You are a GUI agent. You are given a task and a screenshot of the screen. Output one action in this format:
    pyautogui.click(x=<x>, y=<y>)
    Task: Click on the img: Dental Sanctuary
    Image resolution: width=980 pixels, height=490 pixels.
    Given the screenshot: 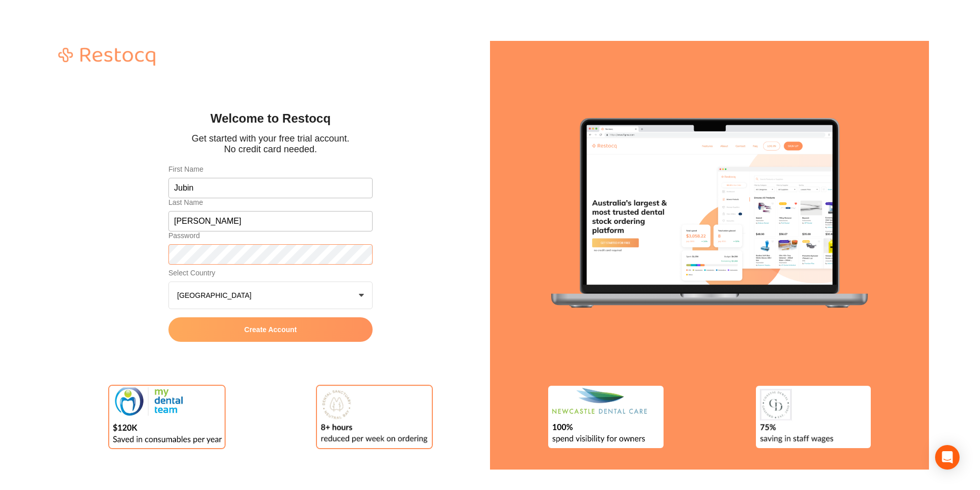 What is the action you would take?
    pyautogui.click(x=375, y=417)
    